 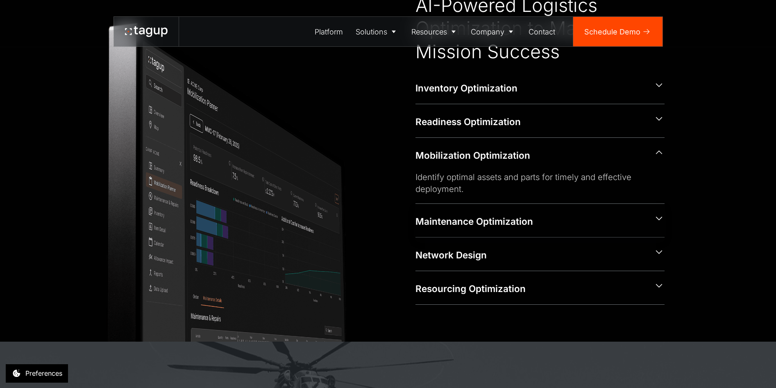 What do you see at coordinates (329, 32) in the screenshot?
I see `div: Platform` at bounding box center [329, 32].